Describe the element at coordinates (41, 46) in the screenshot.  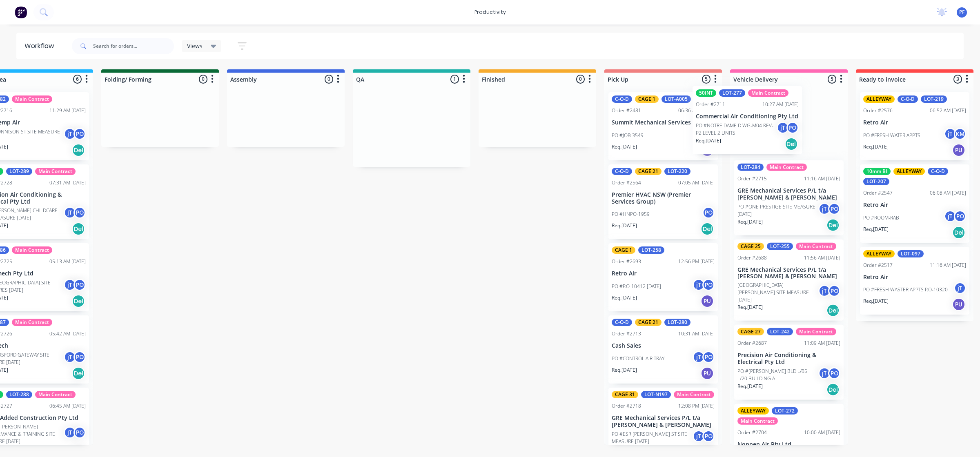
I see `div: Workflow` at that location.